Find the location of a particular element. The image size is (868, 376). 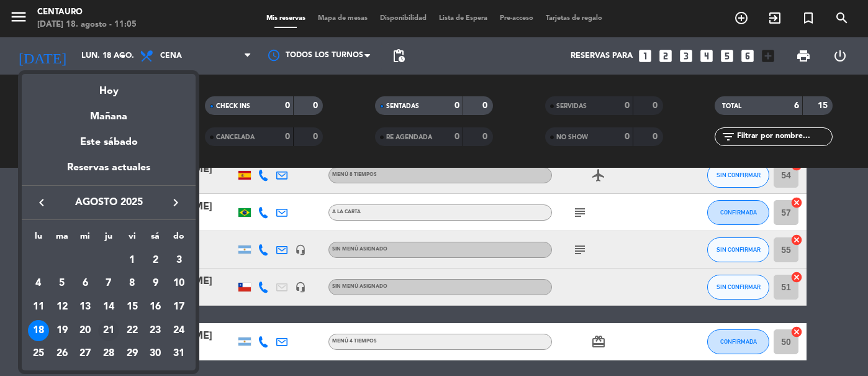

th: jueves is located at coordinates (109, 239).